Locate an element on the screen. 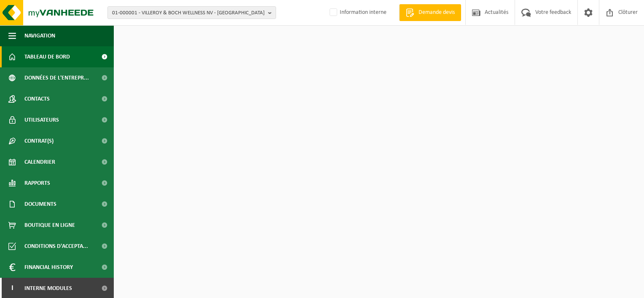 The width and height of the screenshot is (644, 298). span: Contrat(s) is located at coordinates (39, 141).